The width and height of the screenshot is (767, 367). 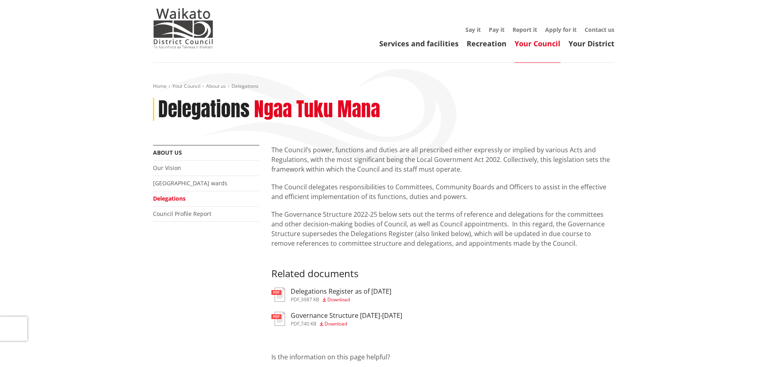 What do you see at coordinates (443, 268) in the screenshot?
I see `h3: Related documents` at bounding box center [443, 268].